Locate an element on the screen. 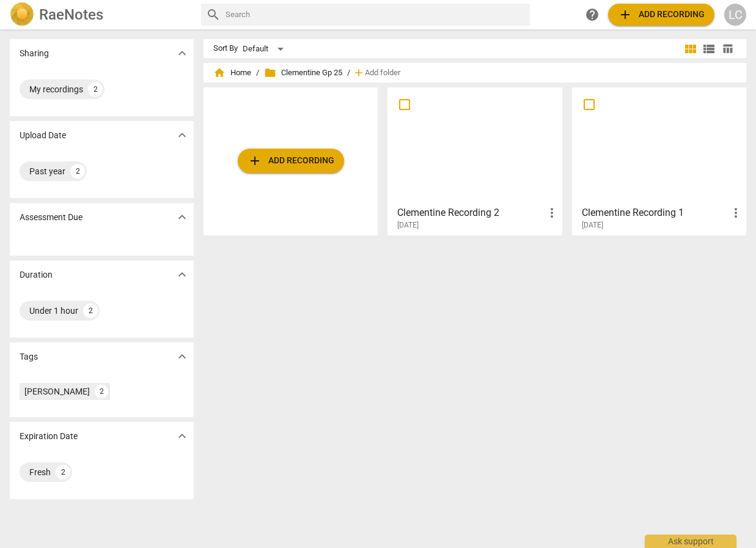 This screenshot has width=756, height=548. span: help is located at coordinates (592, 14).